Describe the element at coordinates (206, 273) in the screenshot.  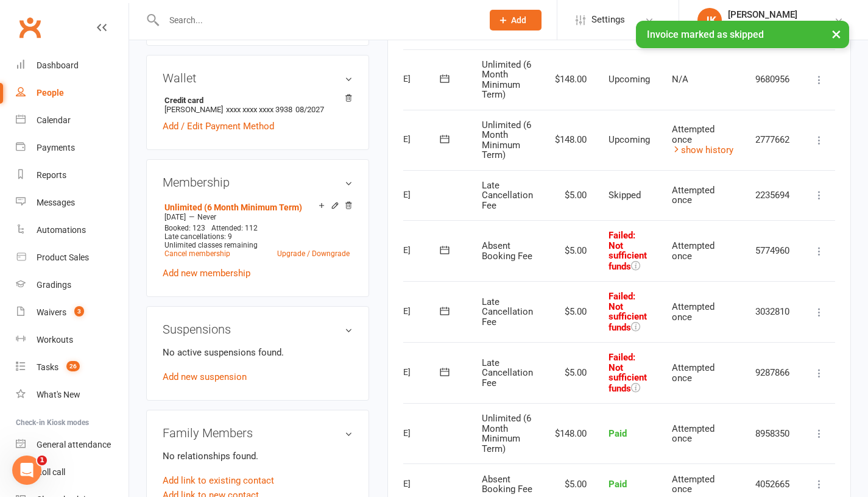
I see `a: Add new membership` at that location.